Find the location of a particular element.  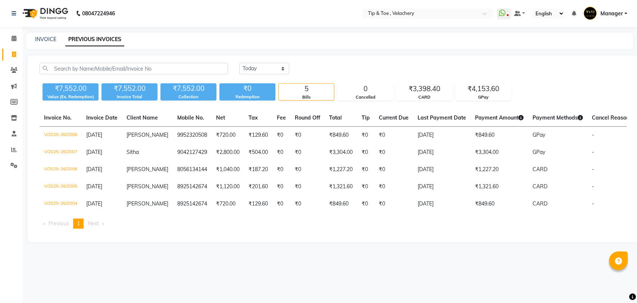

a: PREVIOUS INVOICES is located at coordinates (95, 40).